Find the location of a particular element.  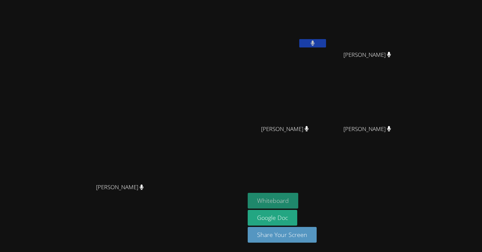

button: Share Your Screen is located at coordinates (282, 235).